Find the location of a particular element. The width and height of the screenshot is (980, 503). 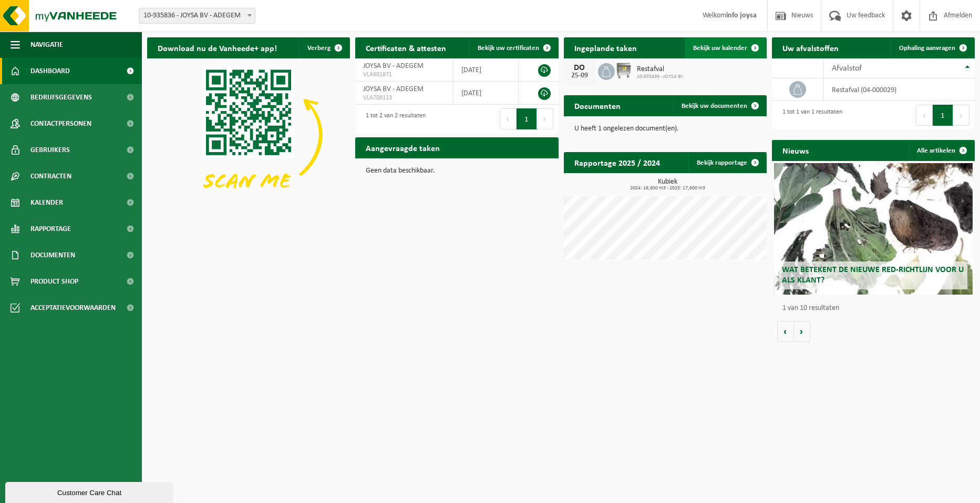

td: restafval (04-000029) is located at coordinates (899, 89).